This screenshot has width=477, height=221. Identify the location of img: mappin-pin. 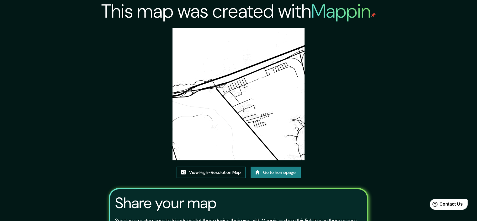
(373, 15).